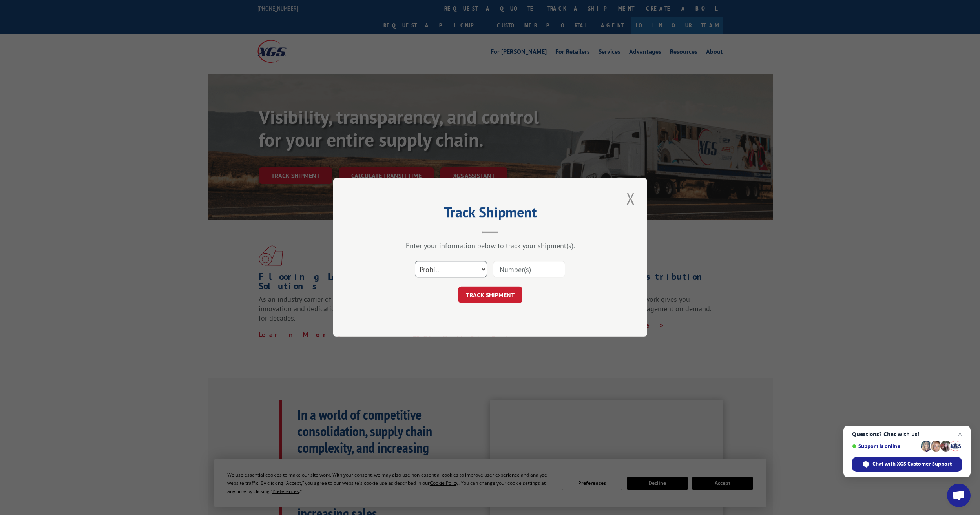 This screenshot has height=515, width=980. What do you see at coordinates (885, 446) in the screenshot?
I see `span: Support is online` at bounding box center [885, 446].